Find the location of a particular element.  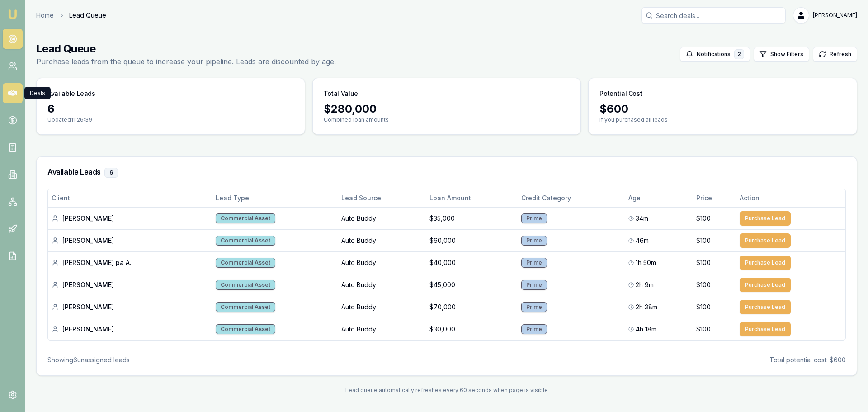

span: 2h 38m is located at coordinates (646, 307).